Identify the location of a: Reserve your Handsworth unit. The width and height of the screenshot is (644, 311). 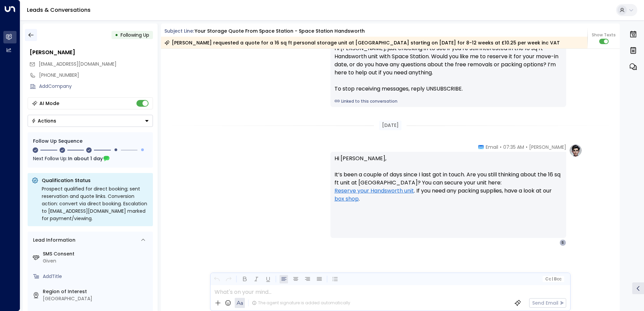
(374, 191).